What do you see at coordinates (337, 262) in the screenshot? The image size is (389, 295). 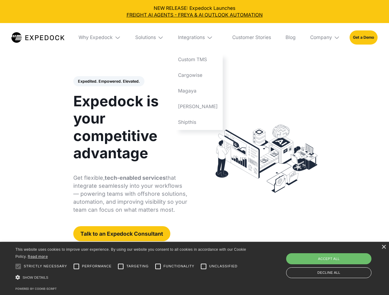 I see `div: Chat Widget` at bounding box center [337, 262].